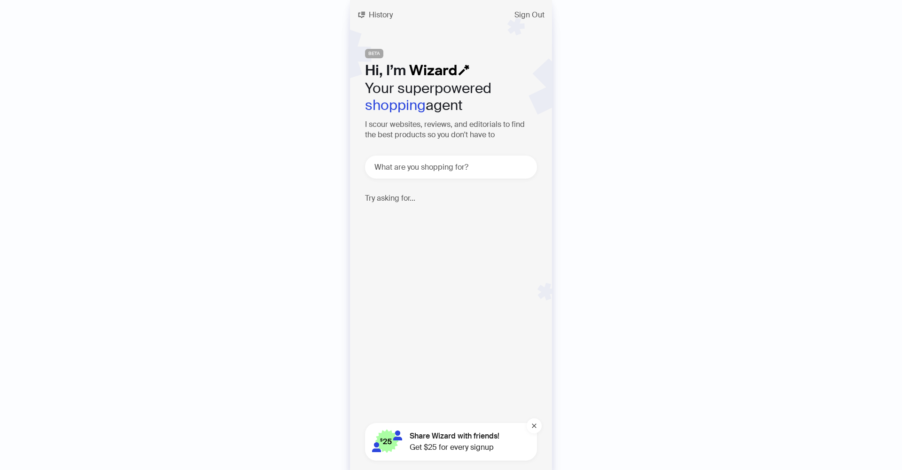  Describe the element at coordinates (455, 447) in the screenshot. I see `span: Get $25 for every signup` at that location.